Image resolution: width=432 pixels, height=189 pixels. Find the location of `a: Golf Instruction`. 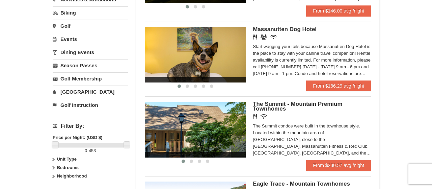

a: Golf Instruction is located at coordinates (90, 105).